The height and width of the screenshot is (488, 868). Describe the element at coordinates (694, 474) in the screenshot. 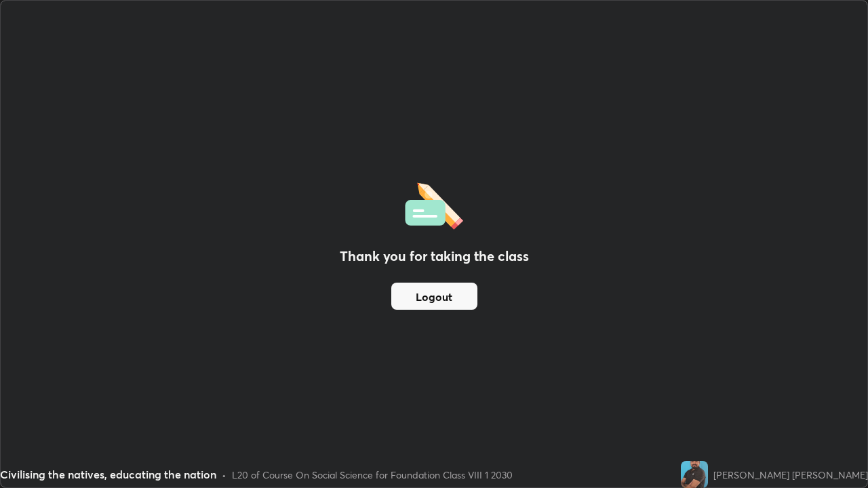

I see `img: 658430e87ef346989a064bbfe695f8e0.jpg` at that location.